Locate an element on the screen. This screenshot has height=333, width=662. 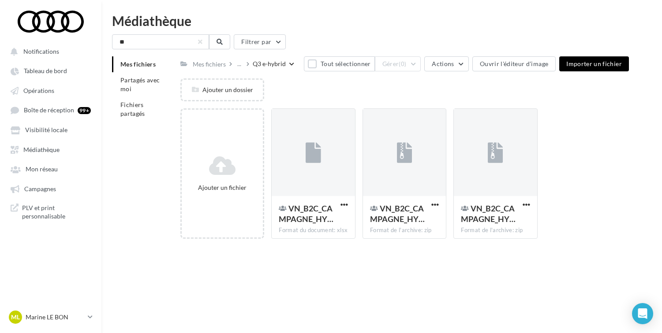
p: Marine LE BON is located at coordinates (55, 318).